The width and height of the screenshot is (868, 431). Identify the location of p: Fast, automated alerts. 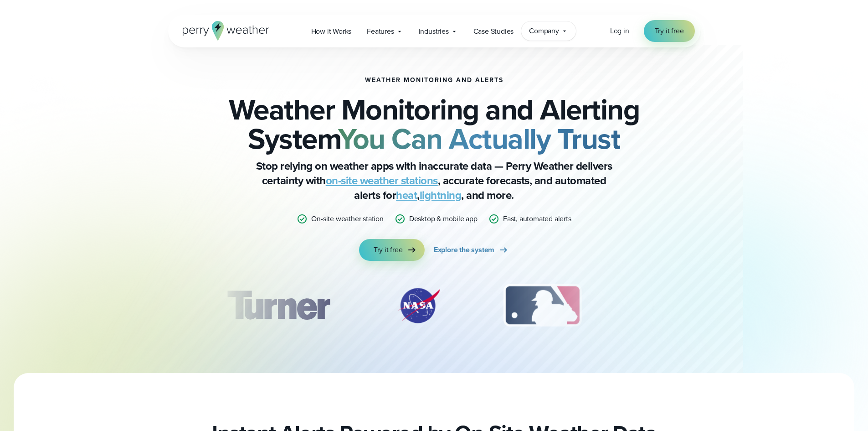
(537, 219).